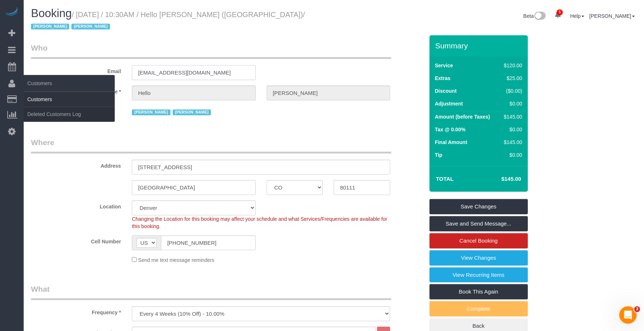 The image size is (644, 331). What do you see at coordinates (76, 164) in the screenshot?
I see `label: Address` at bounding box center [76, 164].